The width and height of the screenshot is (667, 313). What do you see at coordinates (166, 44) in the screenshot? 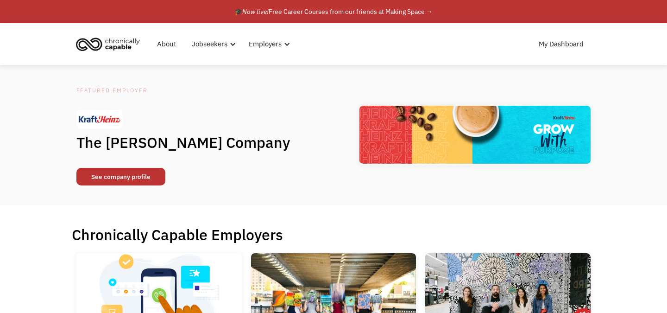
I see `a: About` at bounding box center [166, 44].